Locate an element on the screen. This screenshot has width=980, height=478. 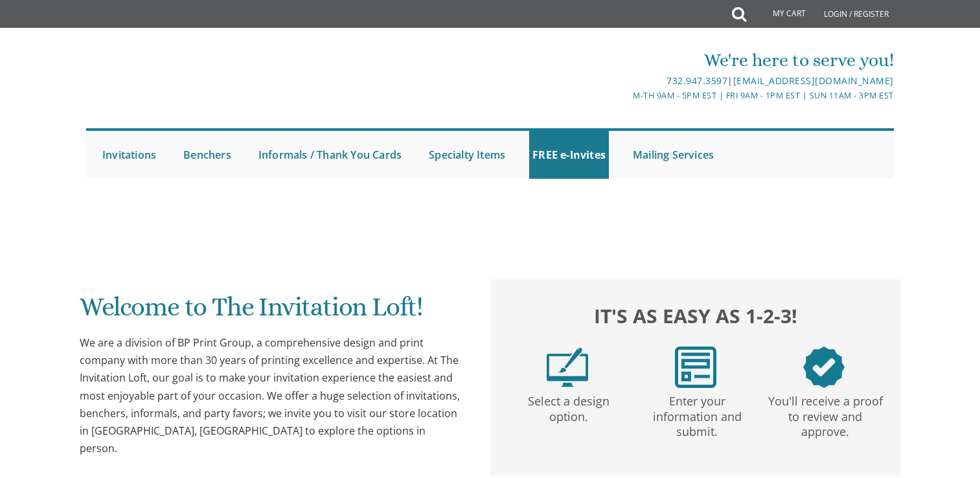
div: M-Th 9am - 5pm EST | Fri 9am - 1pm EST | Sun 11am - 3pm EST is located at coordinates (625, 95).